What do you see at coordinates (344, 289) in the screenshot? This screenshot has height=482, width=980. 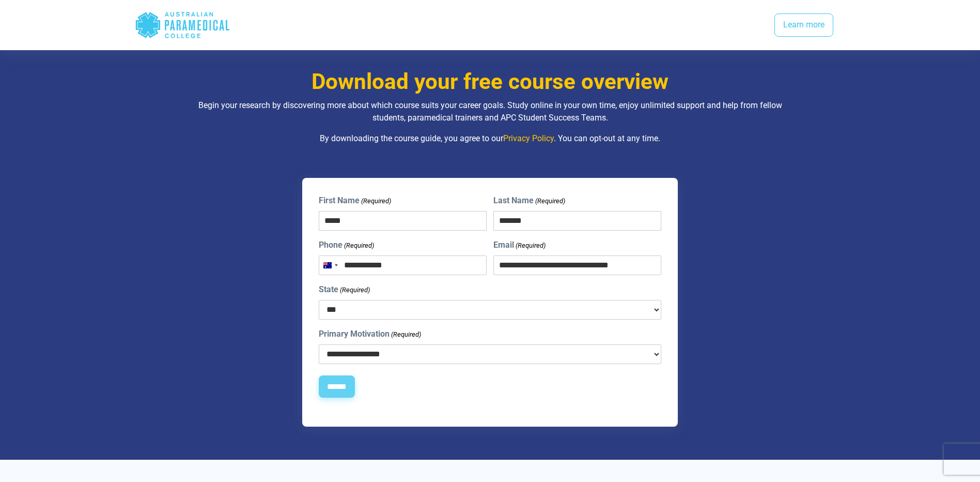 I see `label: State` at bounding box center [344, 289].